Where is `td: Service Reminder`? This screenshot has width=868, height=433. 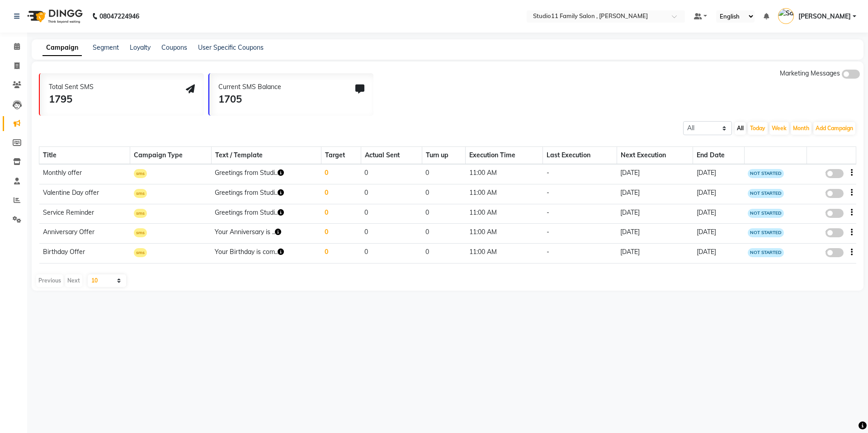 td: Service Reminder is located at coordinates (84, 214).